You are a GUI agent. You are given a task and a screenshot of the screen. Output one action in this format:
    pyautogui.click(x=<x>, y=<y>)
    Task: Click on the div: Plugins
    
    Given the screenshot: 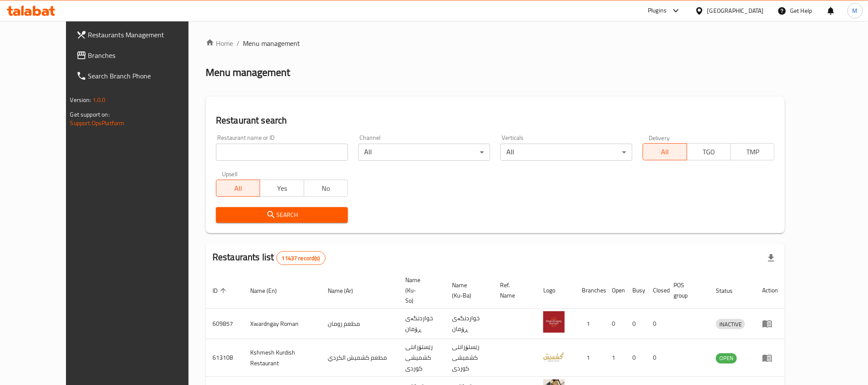 What is the action you would take?
    pyautogui.click(x=657, y=10)
    